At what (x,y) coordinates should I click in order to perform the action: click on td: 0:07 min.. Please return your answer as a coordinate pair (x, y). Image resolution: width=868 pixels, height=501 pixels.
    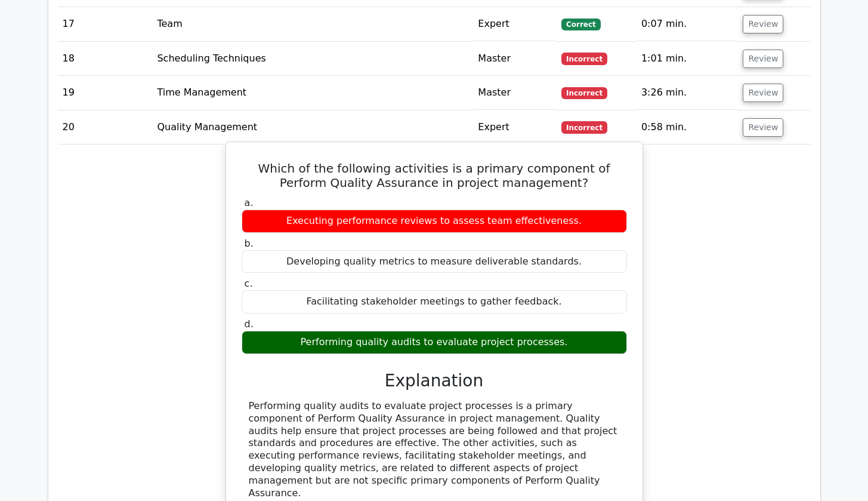
    Looking at the image, I should click on (688, 24).